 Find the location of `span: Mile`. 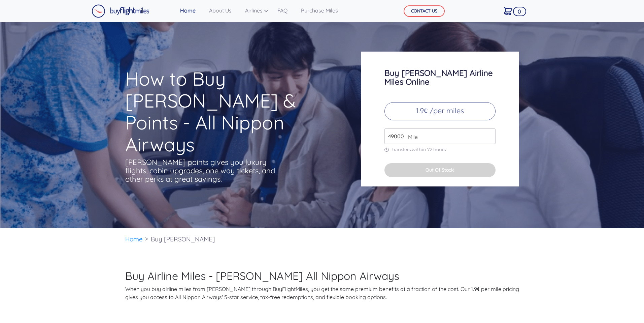

span: Mile is located at coordinates (411, 137).